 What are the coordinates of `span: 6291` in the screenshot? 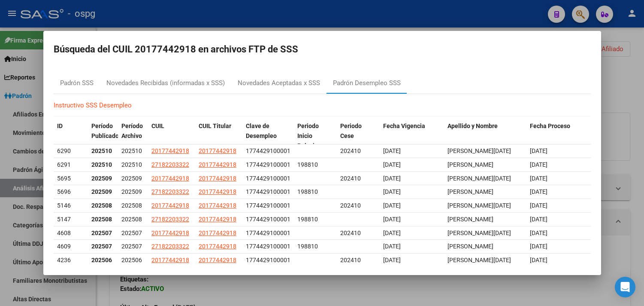 It's located at (64, 164).